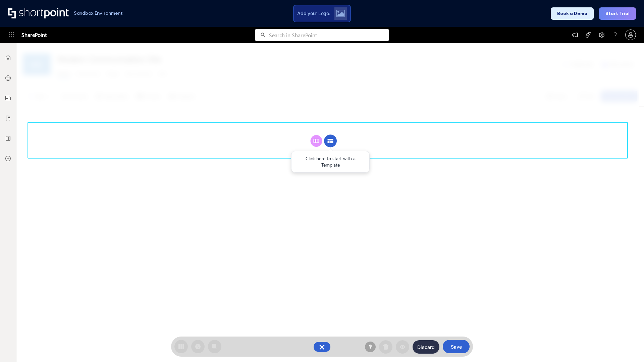 Image resolution: width=644 pixels, height=362 pixels. Describe the element at coordinates (98, 13) in the screenshot. I see `h1: Sandbox Environment` at that location.